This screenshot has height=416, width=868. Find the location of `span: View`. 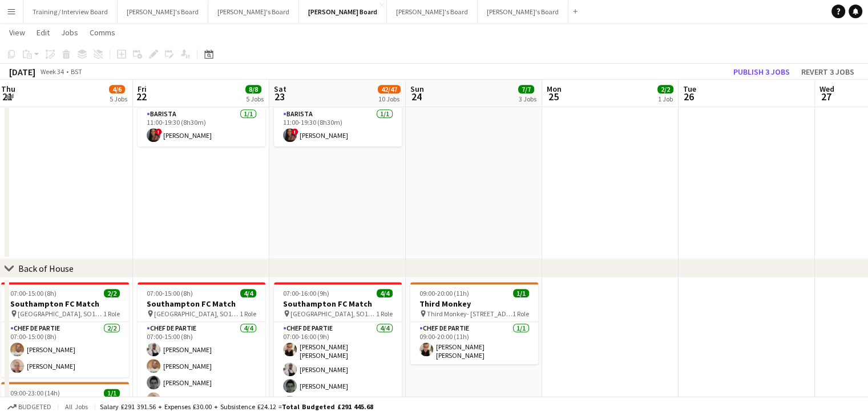

span: View is located at coordinates (17, 33).